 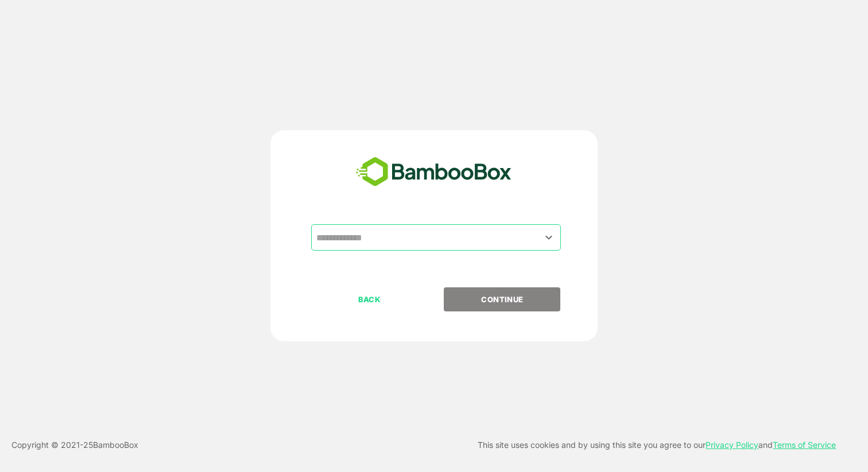 I want to click on a: Privacy Policy, so click(x=732, y=445).